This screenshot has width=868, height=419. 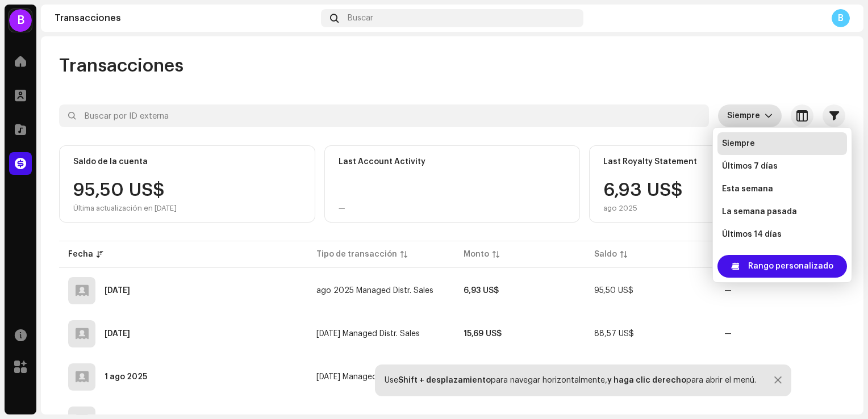 I want to click on strong: 15,69 US$, so click(x=482, y=334).